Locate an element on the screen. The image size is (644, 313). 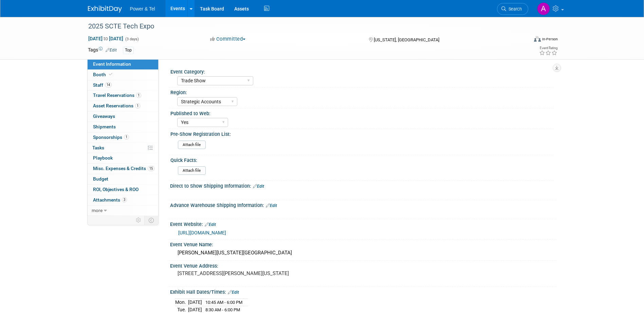
span: more is located at coordinates (97, 211).